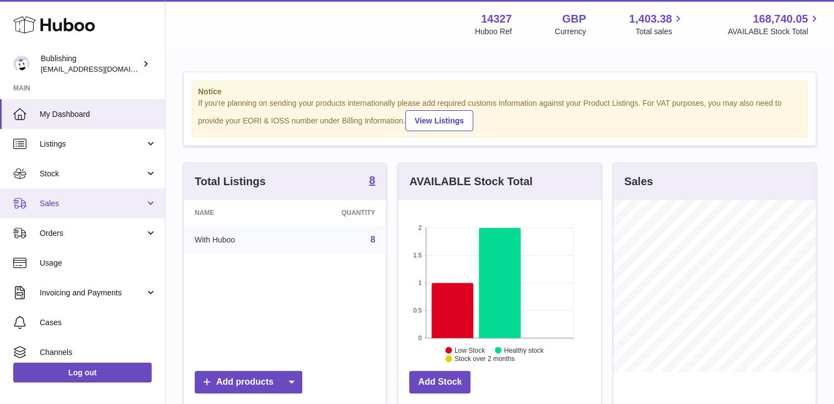 Image resolution: width=834 pixels, height=404 pixels. Describe the element at coordinates (439, 121) in the screenshot. I see `a: View Listings` at that location.